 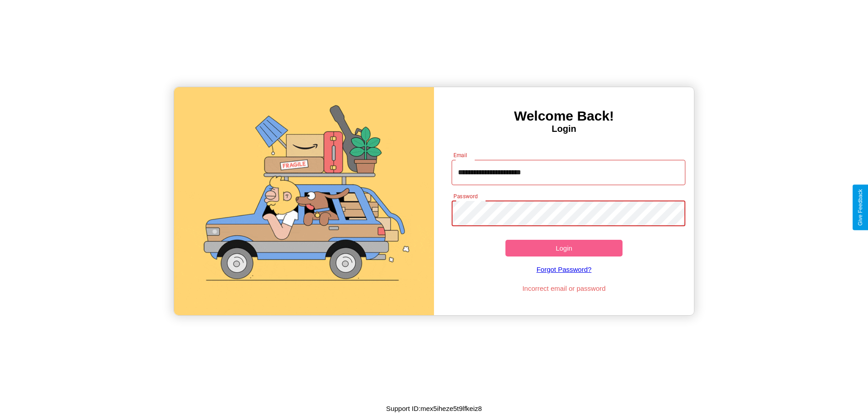 What do you see at coordinates (564, 288) in the screenshot?
I see `p: Incorrect email or password` at bounding box center [564, 288].